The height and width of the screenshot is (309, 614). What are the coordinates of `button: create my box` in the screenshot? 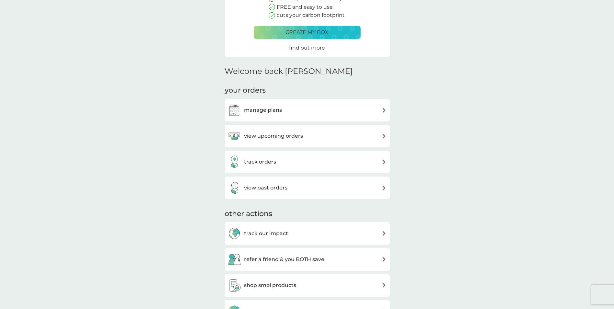 It's located at (307, 32).